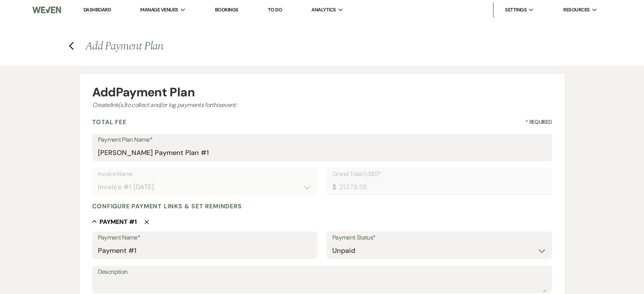 The width and height of the screenshot is (644, 294). Describe the element at coordinates (515, 10) in the screenshot. I see `span: Settings` at that location.